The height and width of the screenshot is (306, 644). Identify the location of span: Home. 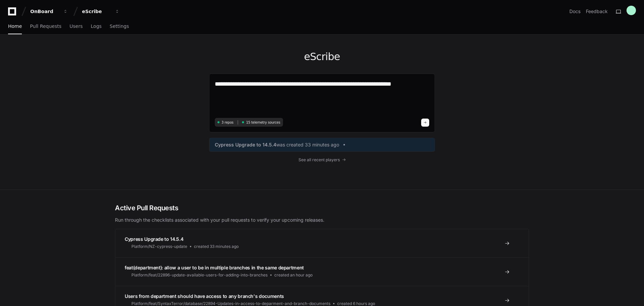
(15, 26).